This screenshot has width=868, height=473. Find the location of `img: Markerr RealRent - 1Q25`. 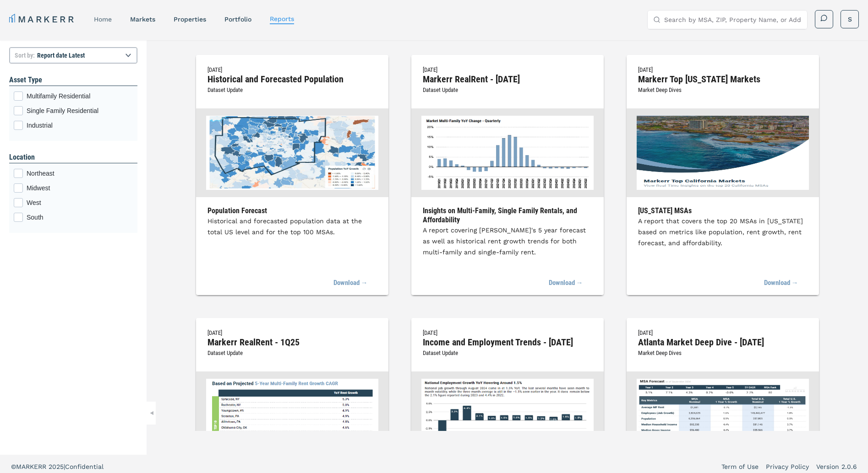

img: Markerr RealRent - 1Q25 is located at coordinates (292, 416).